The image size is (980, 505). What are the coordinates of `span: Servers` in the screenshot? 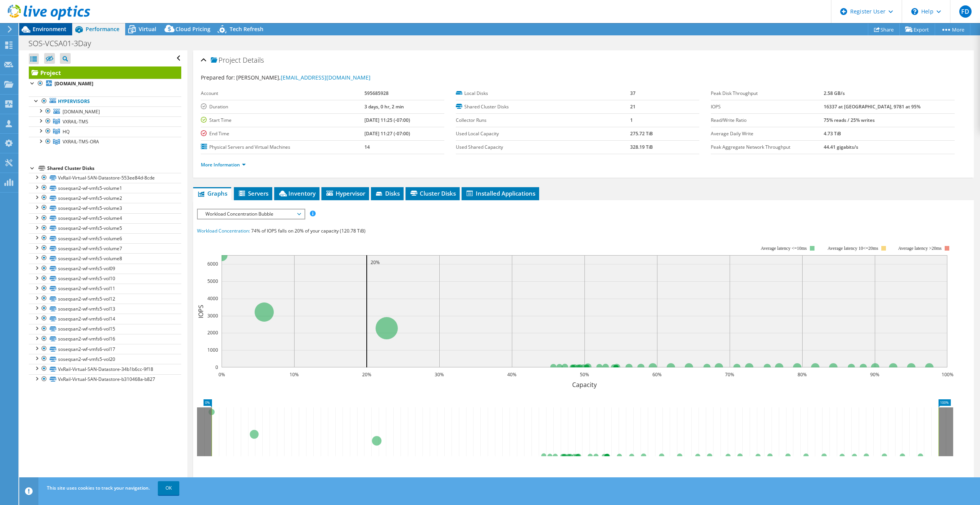 It's located at (253, 193).